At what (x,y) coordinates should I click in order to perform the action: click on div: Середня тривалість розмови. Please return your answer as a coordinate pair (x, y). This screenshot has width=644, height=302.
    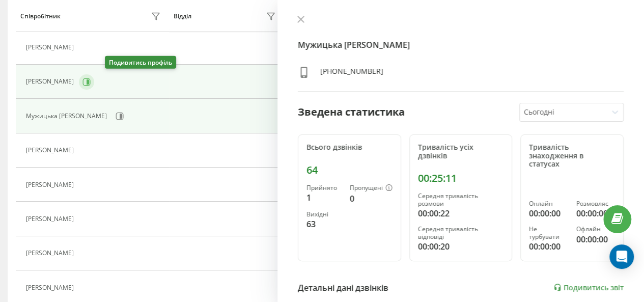
    Looking at the image, I should click on (461, 199).